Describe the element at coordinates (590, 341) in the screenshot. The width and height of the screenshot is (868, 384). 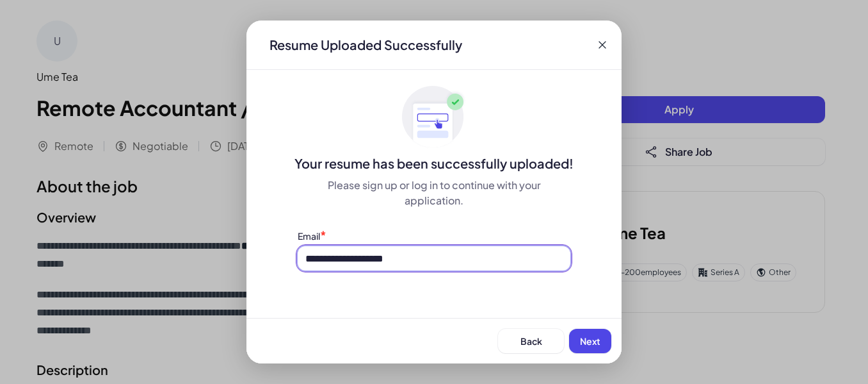
I see `button: Next` at that location.